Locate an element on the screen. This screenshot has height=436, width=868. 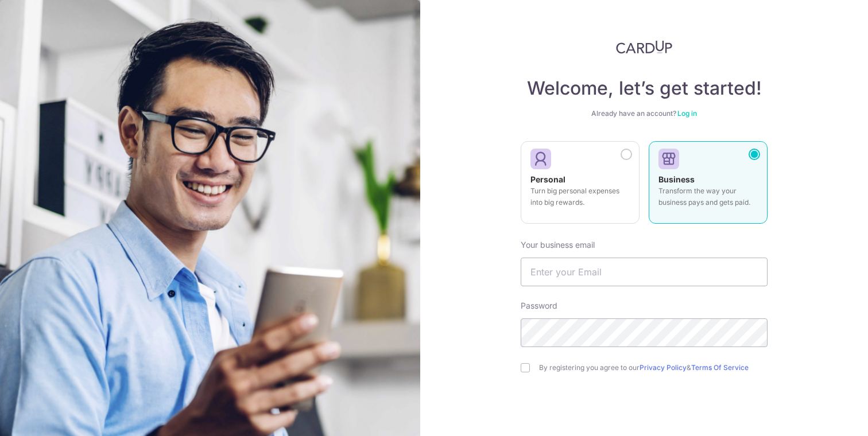
strong: Business is located at coordinates (676, 179).